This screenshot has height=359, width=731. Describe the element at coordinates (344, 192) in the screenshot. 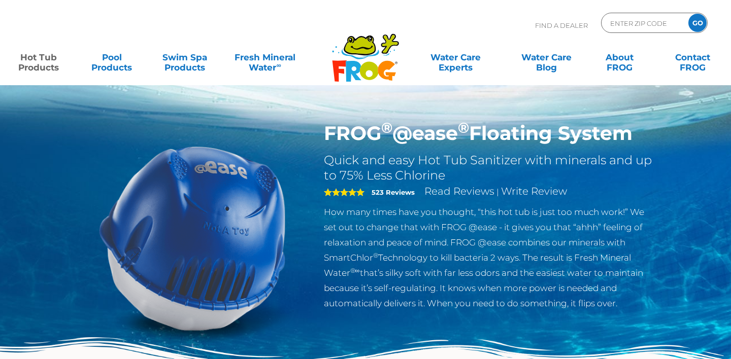

I see `span: 5` at that location.